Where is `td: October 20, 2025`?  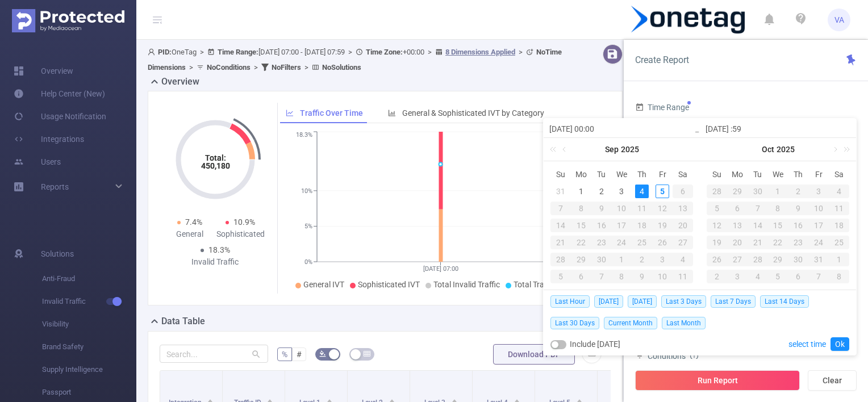 td: October 20, 2025 is located at coordinates (738, 242).